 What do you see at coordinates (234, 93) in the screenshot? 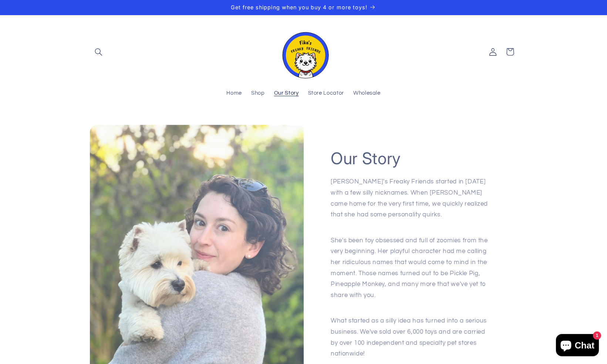
I see `span: Home` at bounding box center [234, 93].